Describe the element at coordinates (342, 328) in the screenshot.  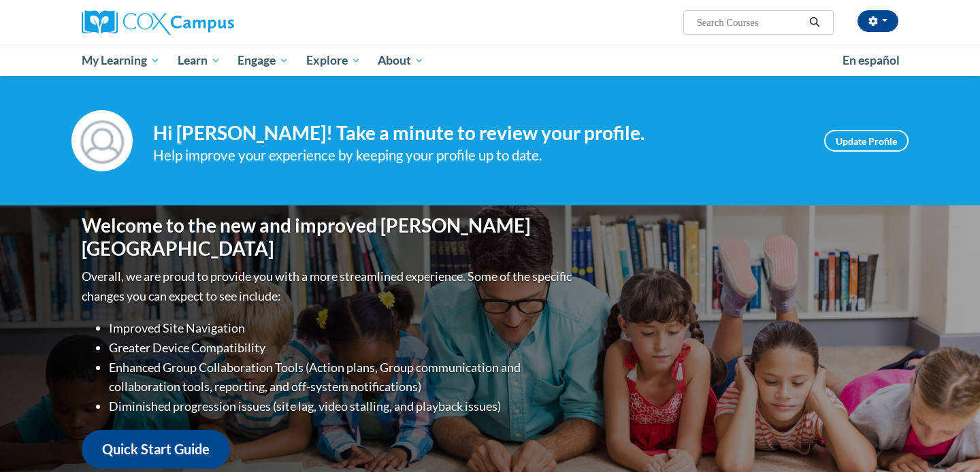
I see `li: Improved Site Navigation` at that location.